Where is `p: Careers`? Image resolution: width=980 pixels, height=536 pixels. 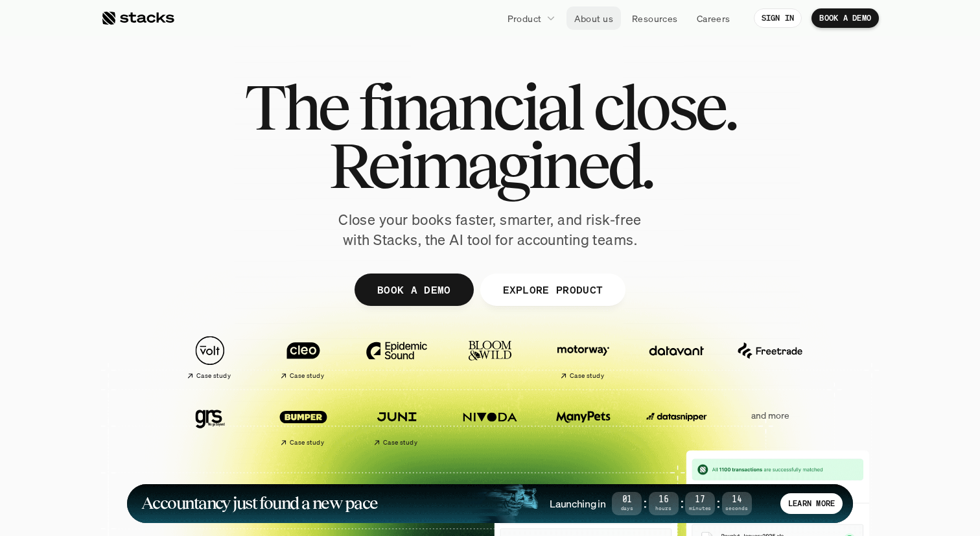
p: Careers is located at coordinates (713, 18).